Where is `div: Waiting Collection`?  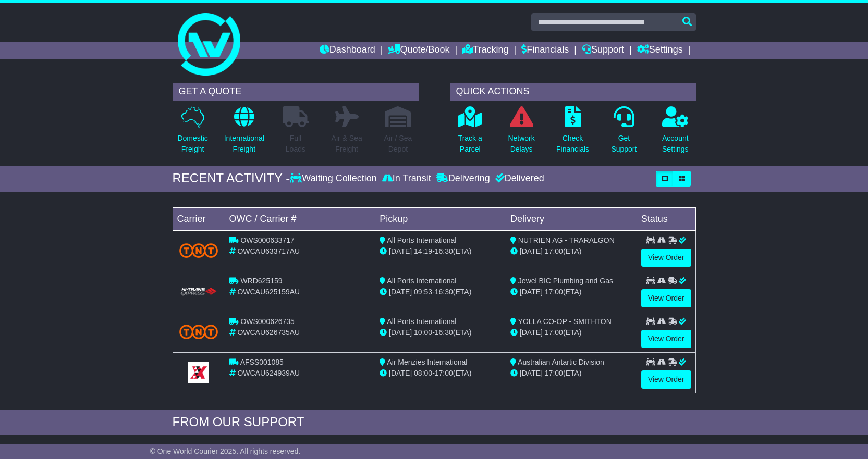
div: Waiting Collection is located at coordinates (334, 179).